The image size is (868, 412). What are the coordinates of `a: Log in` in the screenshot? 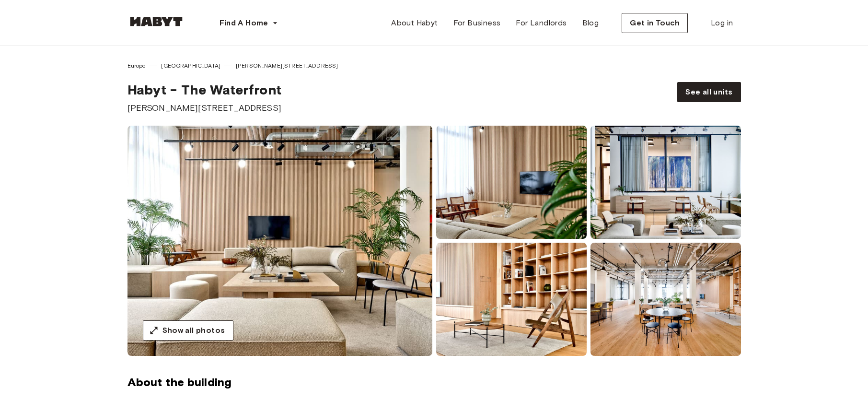 It's located at (722, 23).